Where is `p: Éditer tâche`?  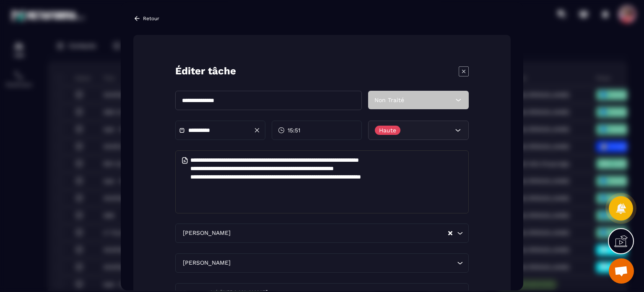
p: Éditer tâche is located at coordinates (206, 71).